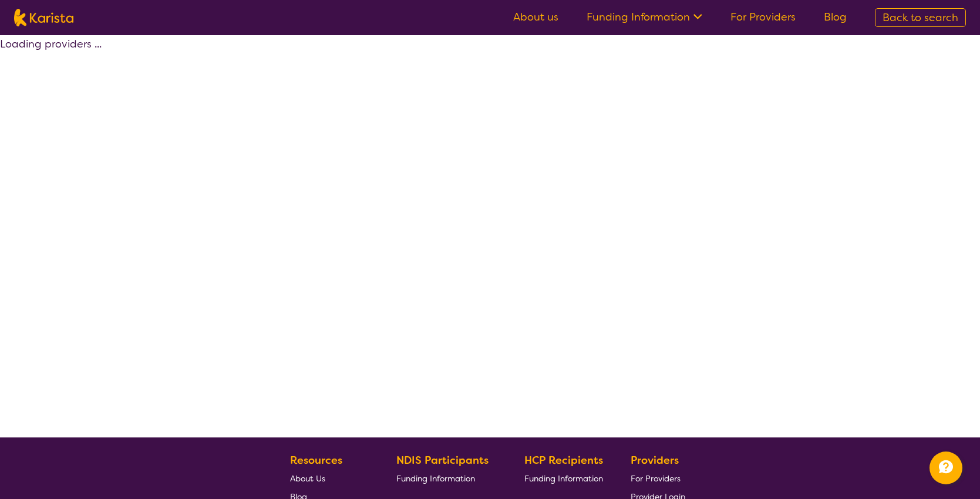  I want to click on a: Blog, so click(835, 17).